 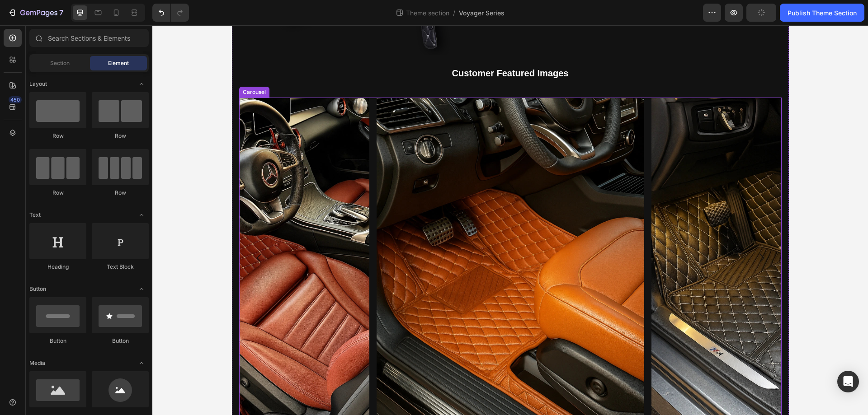 What do you see at coordinates (481, 12) in the screenshot?
I see `span: Voyager Series` at bounding box center [481, 12].